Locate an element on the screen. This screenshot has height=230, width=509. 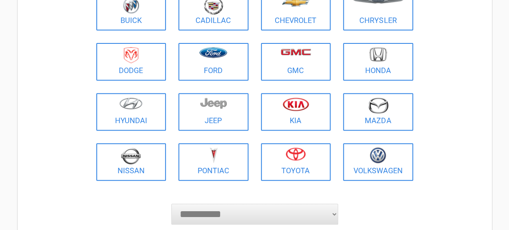
a: Ford is located at coordinates (213, 62).